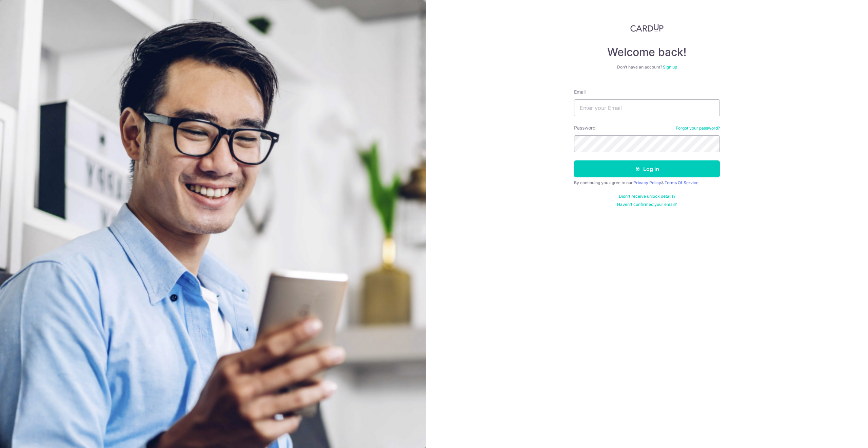  I want to click on a: Sign up, so click(670, 67).